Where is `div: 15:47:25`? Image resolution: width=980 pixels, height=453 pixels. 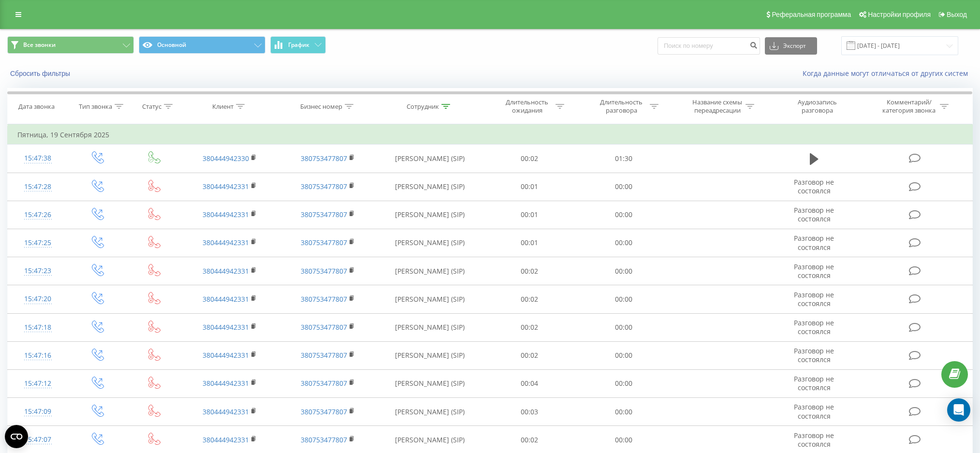
div: 15:47:25 is located at coordinates (38, 243).